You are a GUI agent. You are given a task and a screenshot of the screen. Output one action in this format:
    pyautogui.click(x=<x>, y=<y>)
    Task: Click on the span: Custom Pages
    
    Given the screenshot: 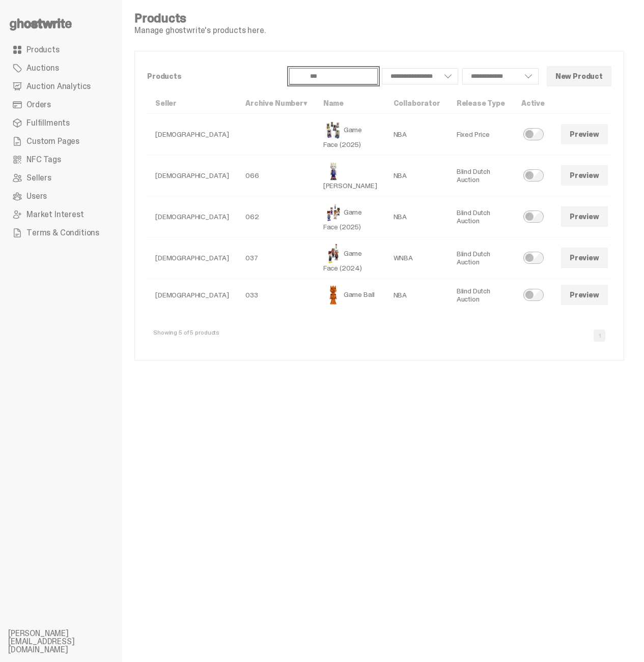 What is the action you would take?
    pyautogui.click(x=53, y=142)
    